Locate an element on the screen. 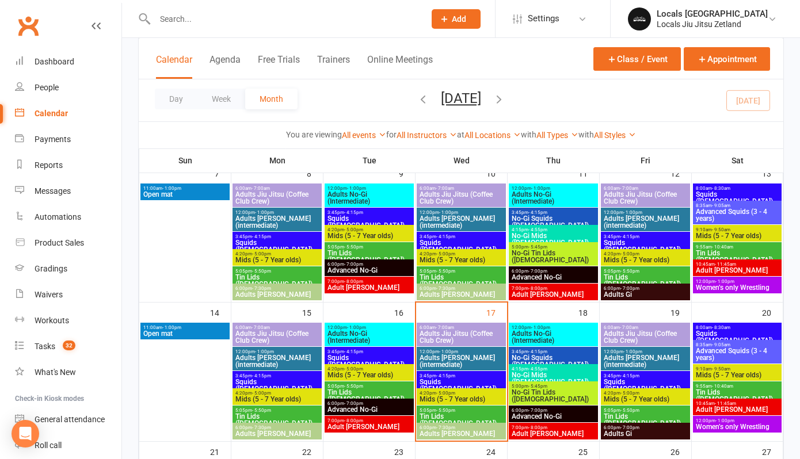  span: 9:10am is located at coordinates (737, 230).